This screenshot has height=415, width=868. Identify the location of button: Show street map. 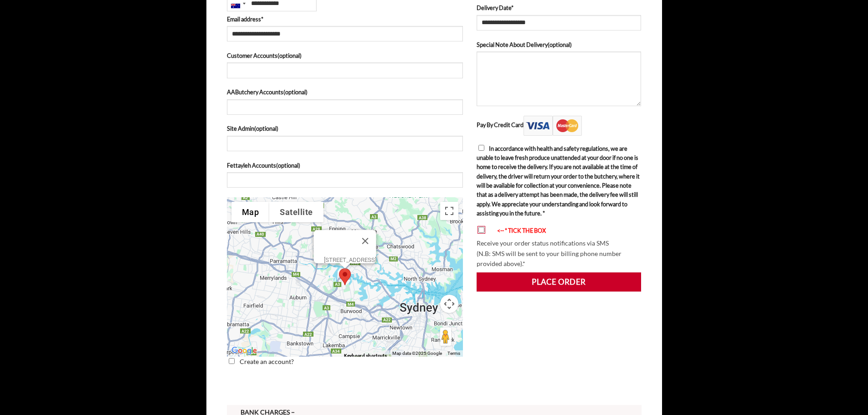
(251, 212).